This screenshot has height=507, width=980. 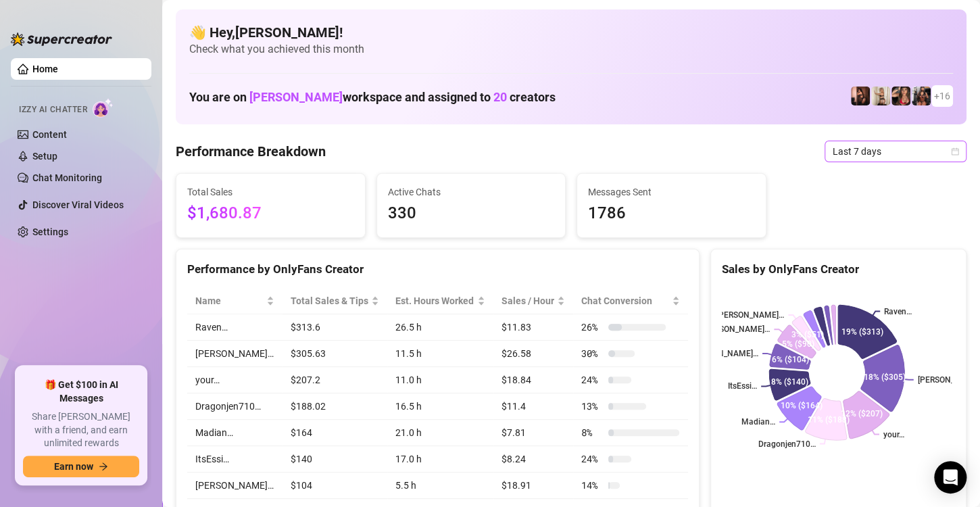 I want to click on th: Chat Conversion, so click(x=630, y=301).